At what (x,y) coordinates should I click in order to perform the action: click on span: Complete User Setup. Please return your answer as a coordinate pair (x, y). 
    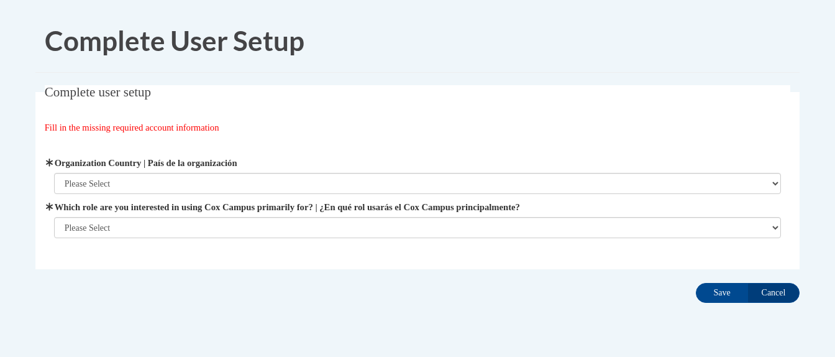
    Looking at the image, I should click on (175, 40).